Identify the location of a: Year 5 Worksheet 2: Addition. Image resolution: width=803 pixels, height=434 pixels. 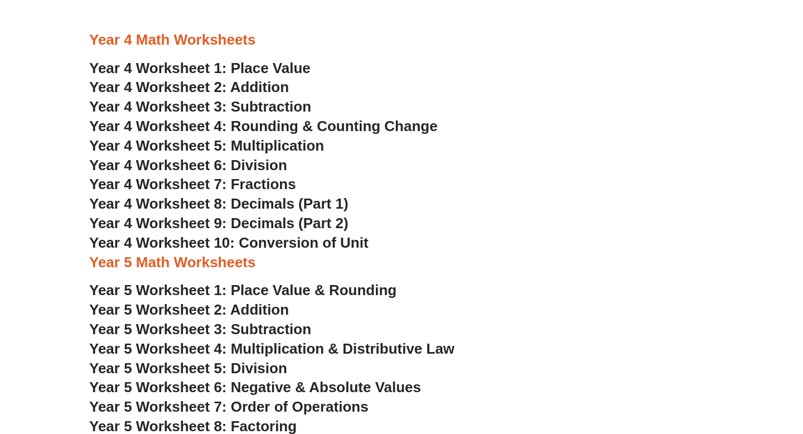
(189, 309).